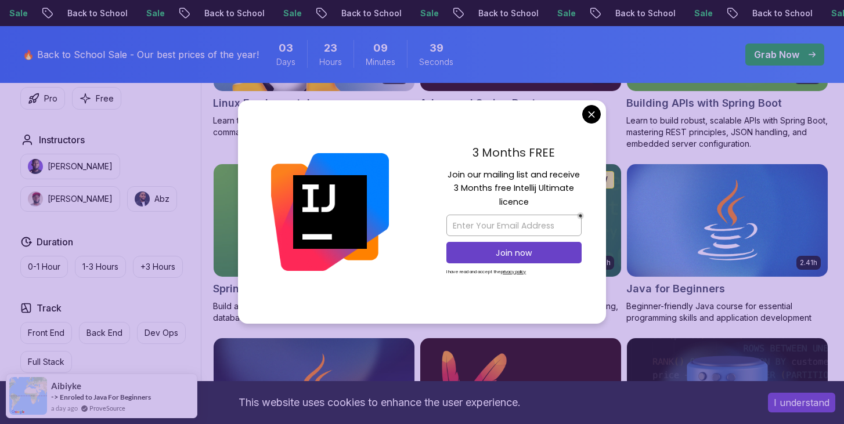 Image resolution: width=844 pixels, height=424 pixels. I want to click on button: Pro, so click(42, 98).